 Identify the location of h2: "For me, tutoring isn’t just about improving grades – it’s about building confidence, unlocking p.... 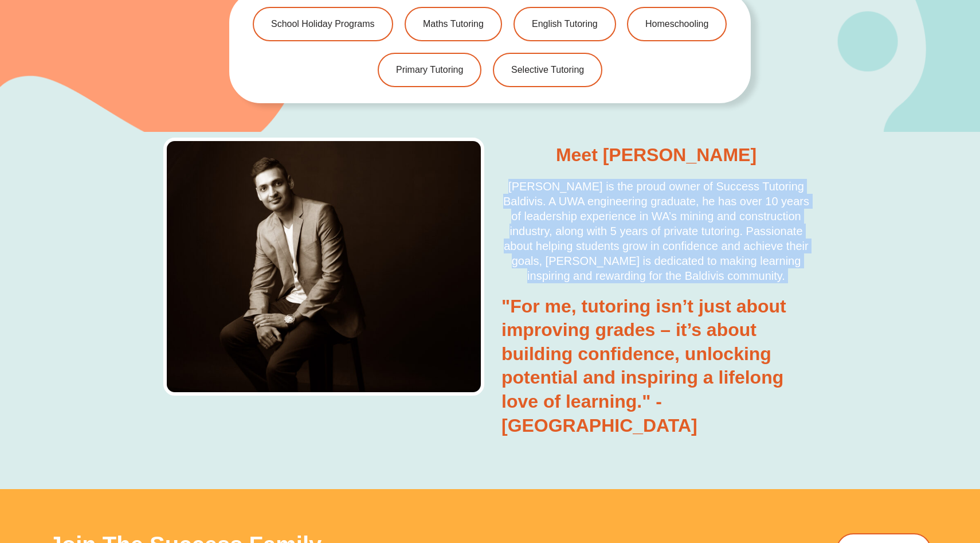
(656, 366).